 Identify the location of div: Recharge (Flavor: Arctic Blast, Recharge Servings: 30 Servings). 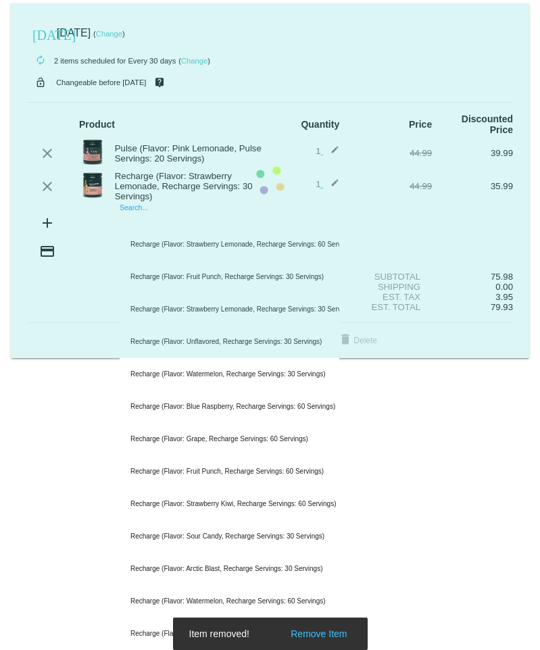
(229, 569).